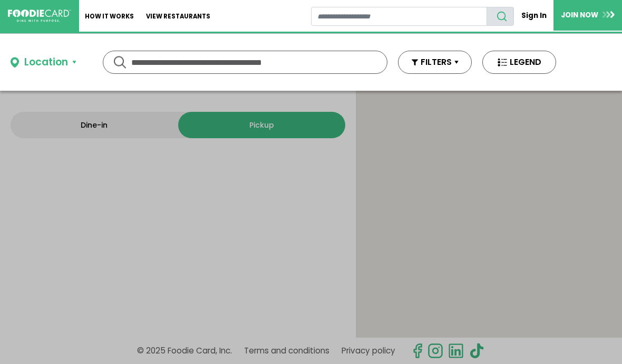 Image resolution: width=622 pixels, height=364 pixels. I want to click on img: FoodieCard; Eat, Drink, Save, Donate, so click(39, 16).